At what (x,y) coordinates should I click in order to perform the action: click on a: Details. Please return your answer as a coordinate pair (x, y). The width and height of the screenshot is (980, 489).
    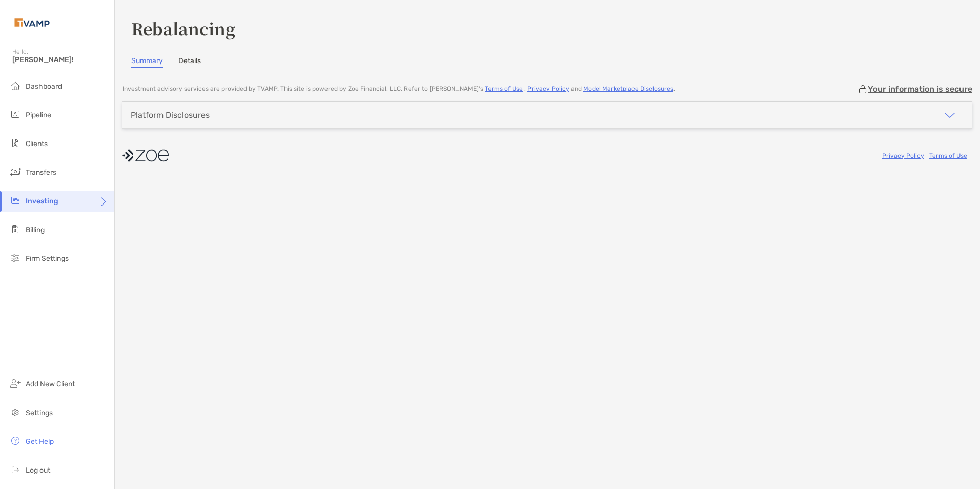
    Looking at the image, I should click on (190, 62).